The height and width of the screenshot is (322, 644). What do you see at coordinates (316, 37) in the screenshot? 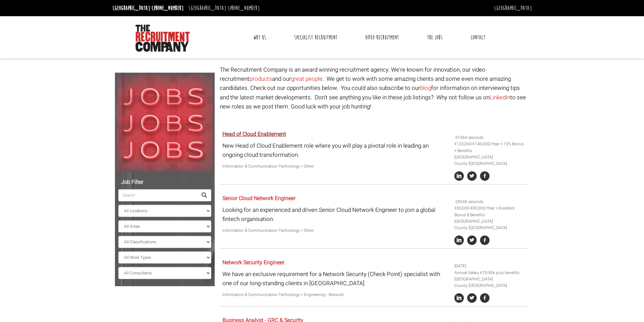
I see `a: Specialist Recruitment` at bounding box center [316, 37].